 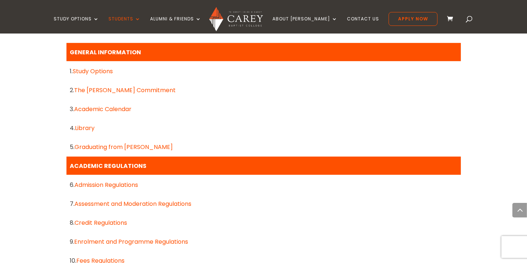 I want to click on strong: ACADEMIC REGULATIONS, so click(x=108, y=166).